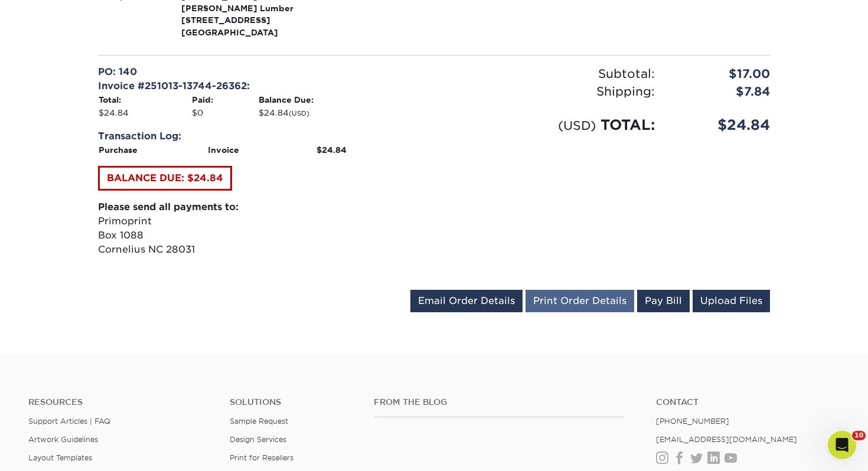 The image size is (868, 471). Describe the element at coordinates (293, 402) in the screenshot. I see `h4: Solutions` at that location.